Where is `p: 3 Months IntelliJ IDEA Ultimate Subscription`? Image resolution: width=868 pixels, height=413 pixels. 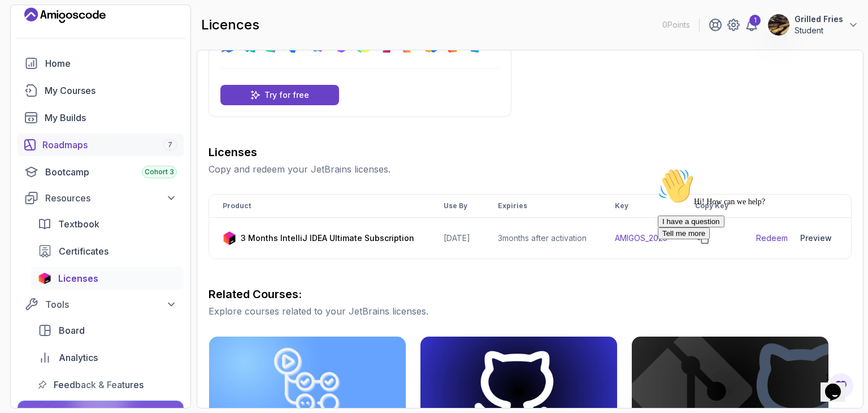 p: 3 Months IntelliJ IDEA Ultimate Subscription is located at coordinates (327, 238).